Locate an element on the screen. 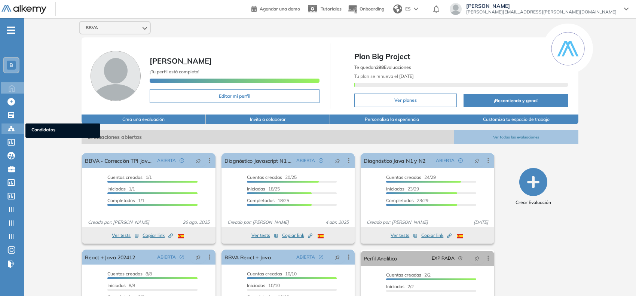 Image resolution: width=636 pixels, height=296 pixels. button: Ver todas las evaluaciones is located at coordinates (516, 137).